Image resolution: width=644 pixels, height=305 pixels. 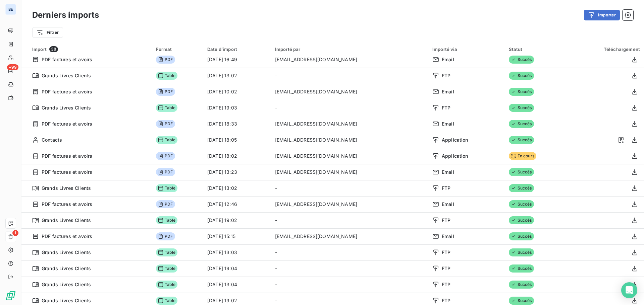 I want to click on span: 38, so click(x=53, y=49).